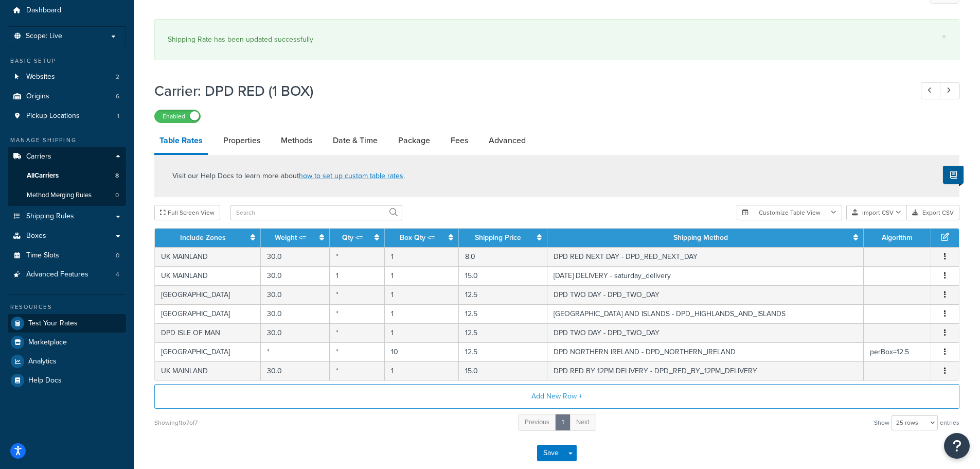 The height and width of the screenshot is (469, 980). What do you see at coordinates (47, 342) in the screenshot?
I see `span: Marketplace` at bounding box center [47, 342].